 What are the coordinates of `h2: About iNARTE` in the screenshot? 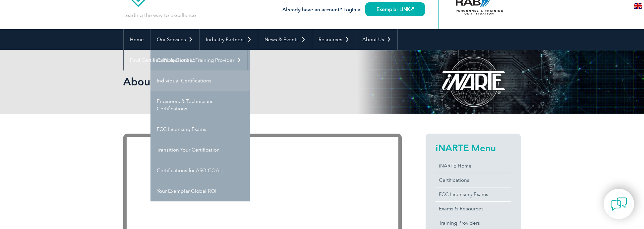 It's located at (262, 82).